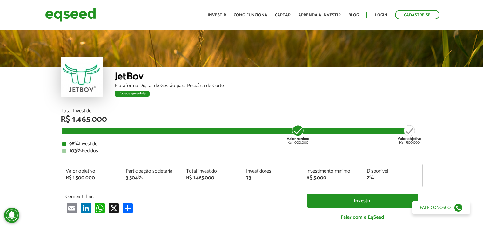 The width and height of the screenshot is (483, 227). I want to click on div: 2%, so click(392, 178).